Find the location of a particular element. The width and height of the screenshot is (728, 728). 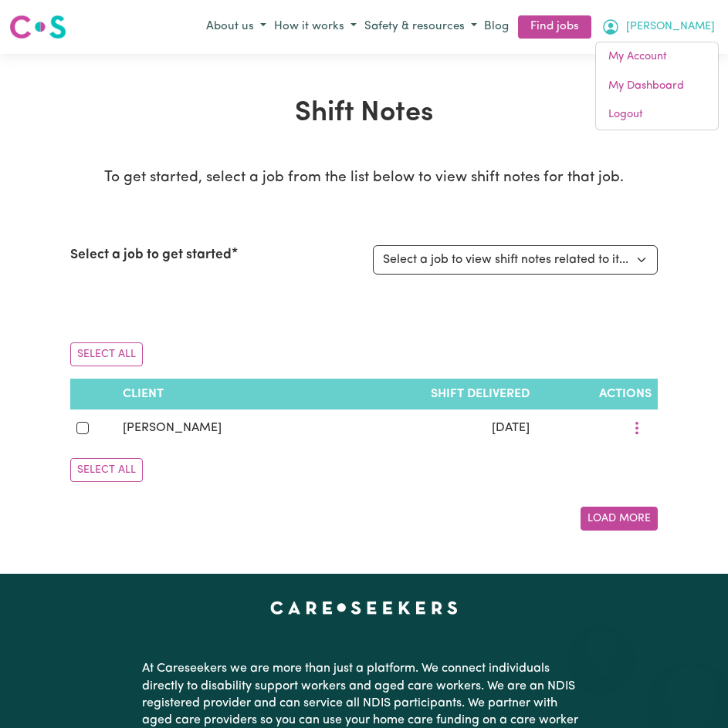

div: My Account is located at coordinates (657, 86).